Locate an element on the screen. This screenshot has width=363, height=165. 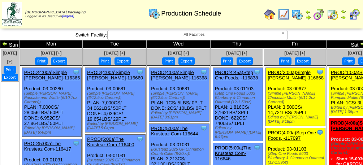
a: PROD(4:00a)Step One Foods, -117097 is located at coordinates (292, 135).